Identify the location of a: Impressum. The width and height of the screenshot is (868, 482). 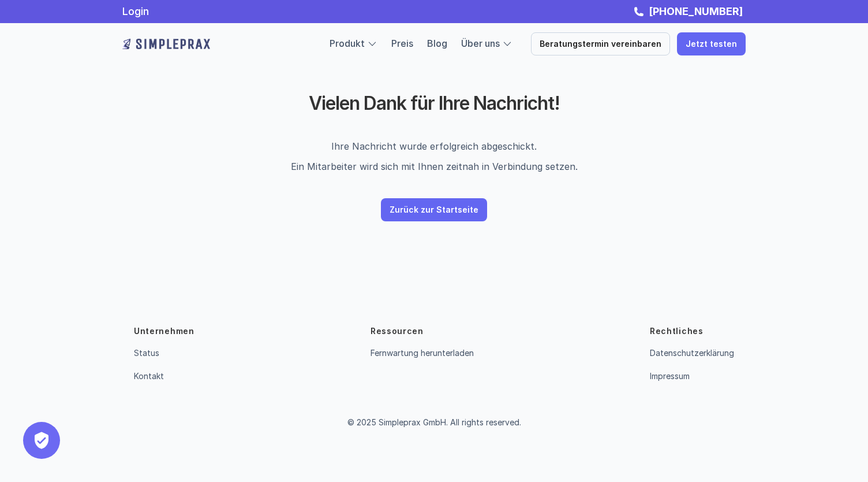
(670, 375).